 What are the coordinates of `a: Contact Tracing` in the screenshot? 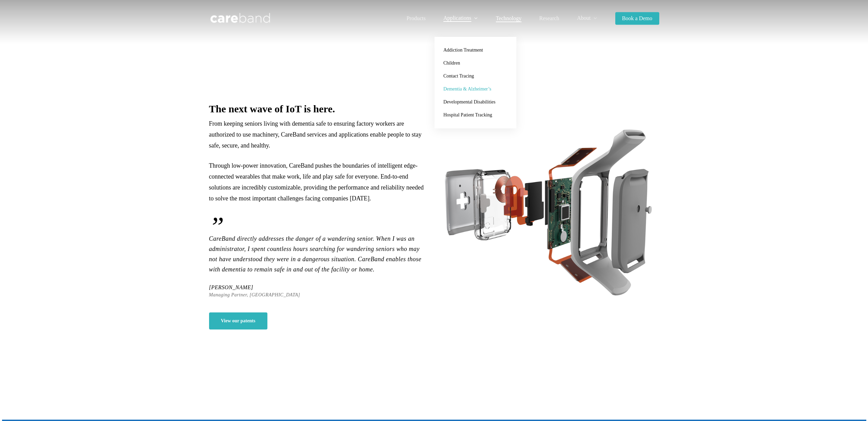 It's located at (475, 76).